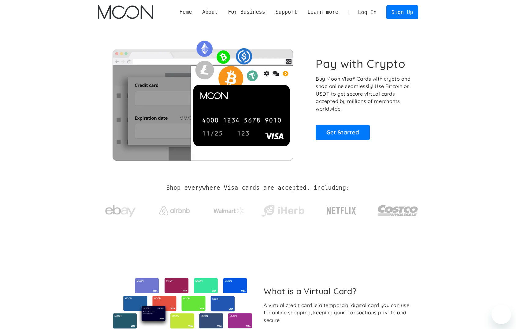  Describe the element at coordinates (341, 211) in the screenshot. I see `img: Netflix` at that location.